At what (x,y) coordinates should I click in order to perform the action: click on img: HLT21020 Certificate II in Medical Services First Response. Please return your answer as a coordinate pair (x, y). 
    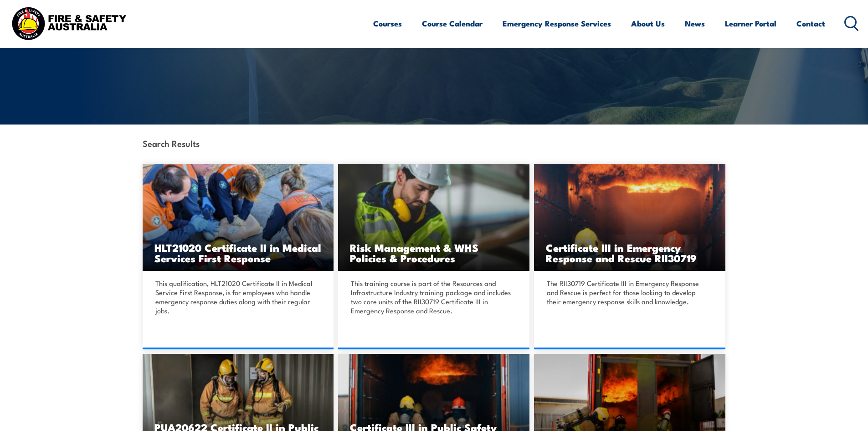
    Looking at the image, I should click on (239, 217).